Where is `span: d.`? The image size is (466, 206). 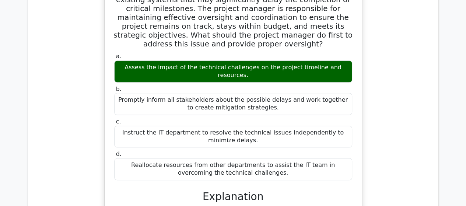 span: d. is located at coordinates (119, 154).